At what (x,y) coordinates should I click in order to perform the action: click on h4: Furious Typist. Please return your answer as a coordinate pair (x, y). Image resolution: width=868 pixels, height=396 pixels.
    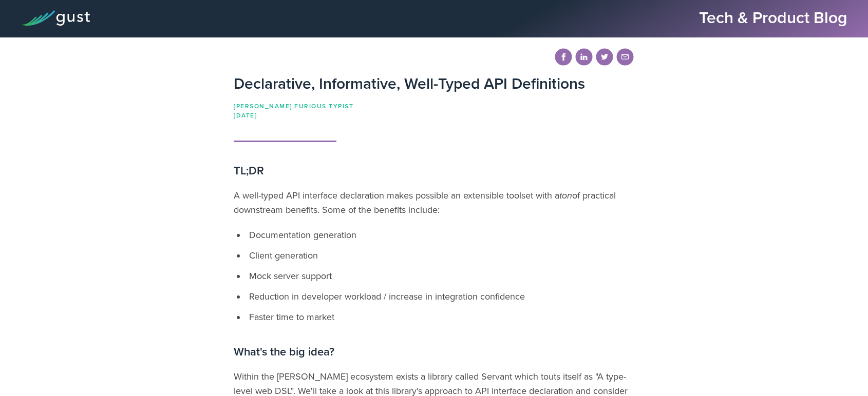
    Looking at the image, I should click on (434, 107).